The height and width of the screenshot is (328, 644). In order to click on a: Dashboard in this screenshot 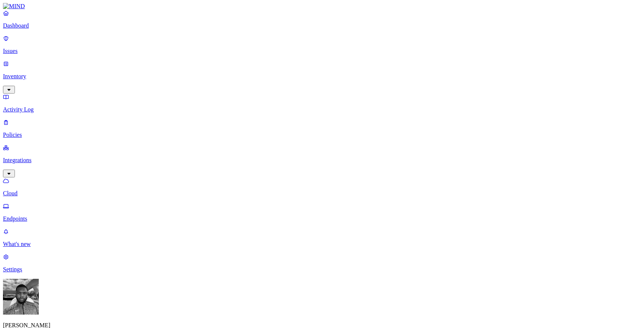, I will do `click(322, 19)`.